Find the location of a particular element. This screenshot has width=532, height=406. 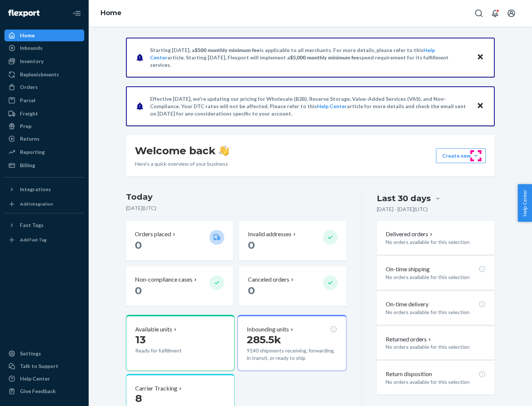

a: Prep is located at coordinates (44, 126).